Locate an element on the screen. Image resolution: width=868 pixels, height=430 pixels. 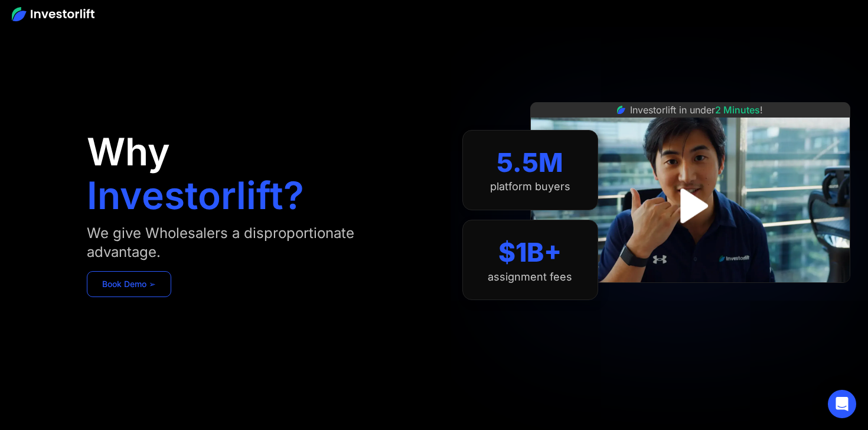
span: 2 Minutes is located at coordinates (738, 110).